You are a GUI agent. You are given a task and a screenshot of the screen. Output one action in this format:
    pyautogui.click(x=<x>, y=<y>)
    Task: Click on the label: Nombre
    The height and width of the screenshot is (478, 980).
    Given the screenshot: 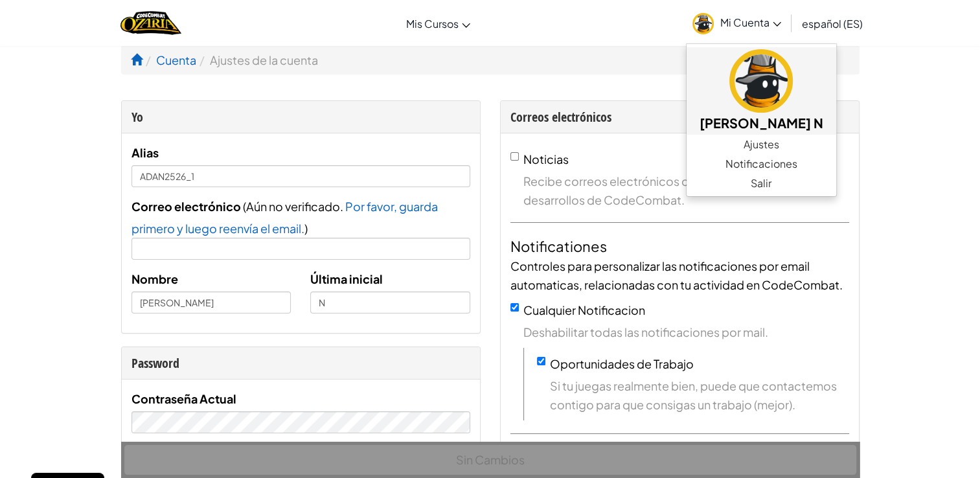 What is the action you would take?
    pyautogui.click(x=155, y=278)
    